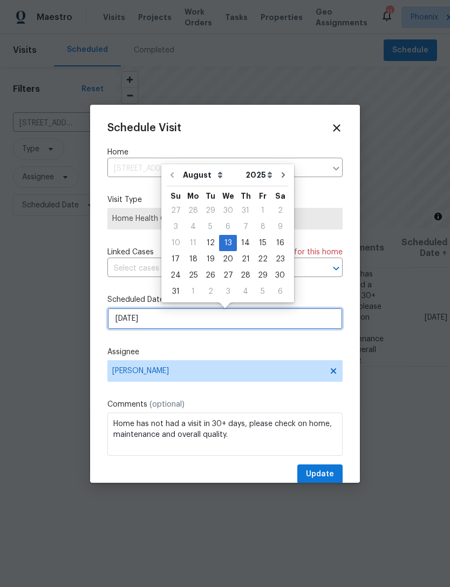 The image size is (450, 587). Describe the element at coordinates (280, 259) in the screenshot. I see `div: 23` at that location.